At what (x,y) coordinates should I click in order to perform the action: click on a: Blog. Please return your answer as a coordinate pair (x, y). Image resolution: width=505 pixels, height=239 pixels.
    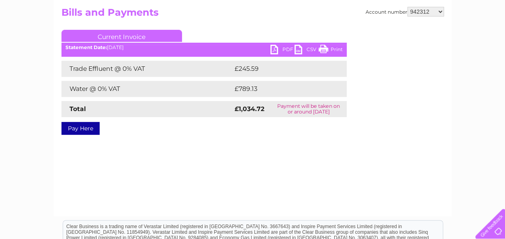
    Looking at the image, I should click on (441, 37).